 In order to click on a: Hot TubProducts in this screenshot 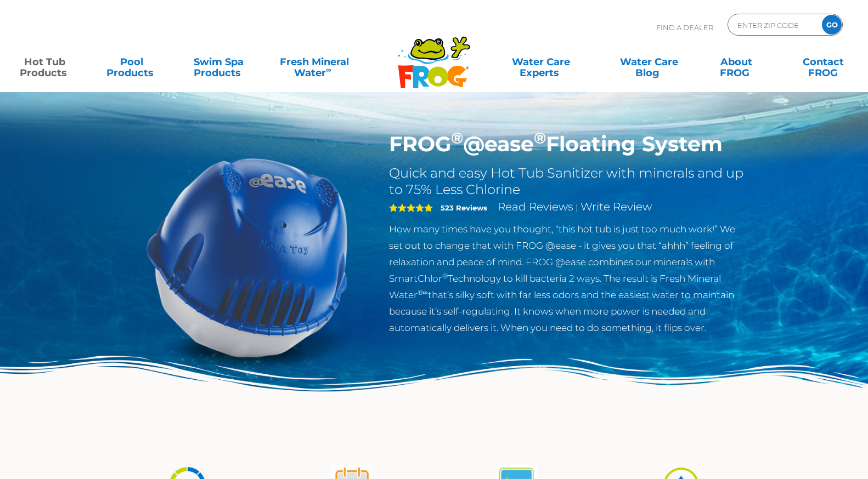, I will do `click(44, 62)`.